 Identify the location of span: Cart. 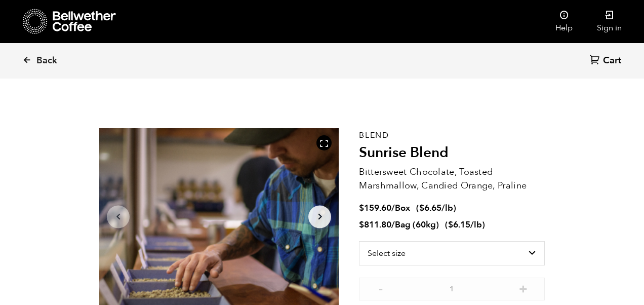
(612, 60).